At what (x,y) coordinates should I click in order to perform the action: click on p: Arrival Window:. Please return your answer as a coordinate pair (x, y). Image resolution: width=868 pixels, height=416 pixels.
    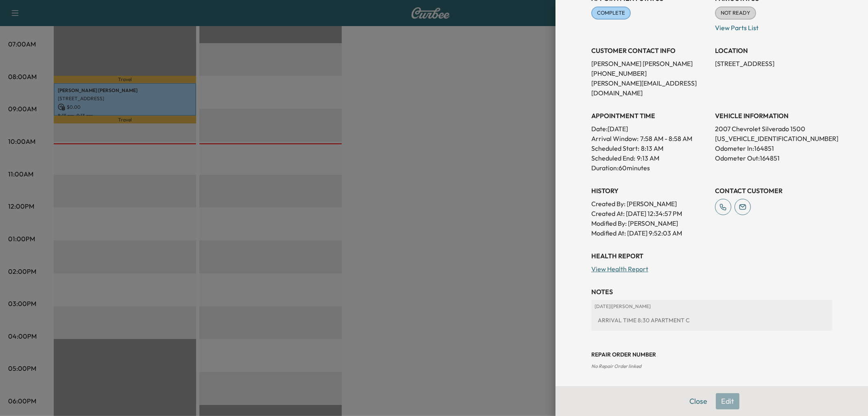
    Looking at the image, I should click on (650, 139).